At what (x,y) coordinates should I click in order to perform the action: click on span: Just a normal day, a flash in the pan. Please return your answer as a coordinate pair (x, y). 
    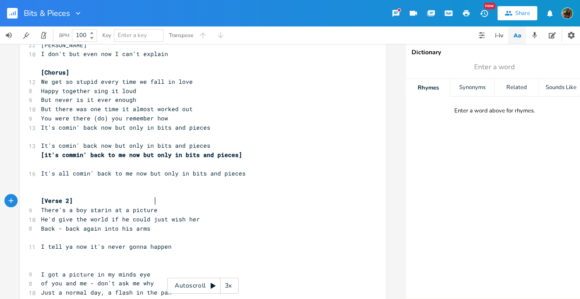
    Looking at the image, I should click on (106, 292).